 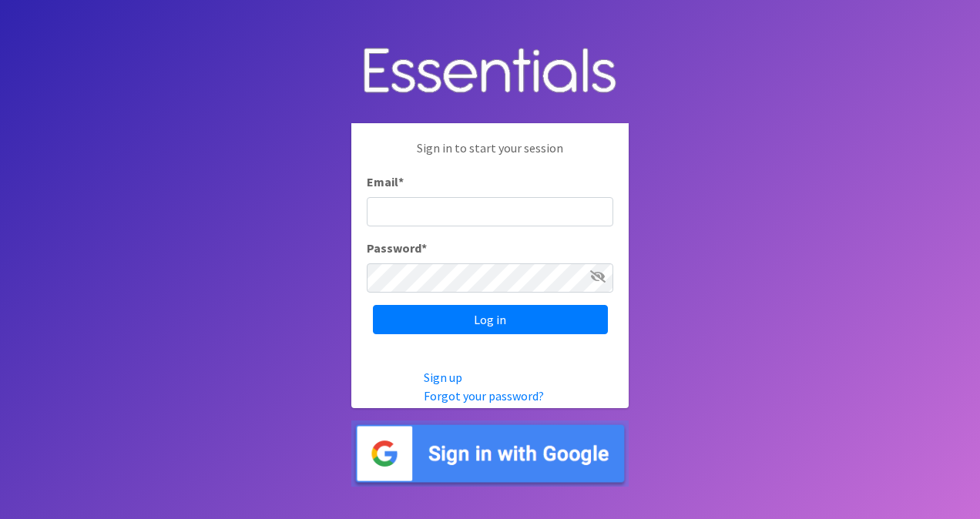 What do you see at coordinates (490, 155) in the screenshot?
I see `p: Sign in to start your session` at bounding box center [490, 155].